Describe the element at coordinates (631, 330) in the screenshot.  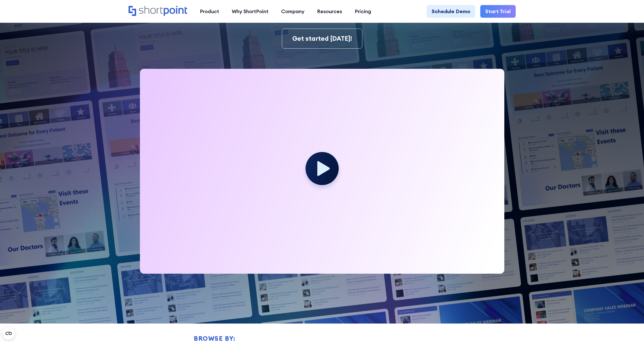
I see `div: Chat Widget` at that location.